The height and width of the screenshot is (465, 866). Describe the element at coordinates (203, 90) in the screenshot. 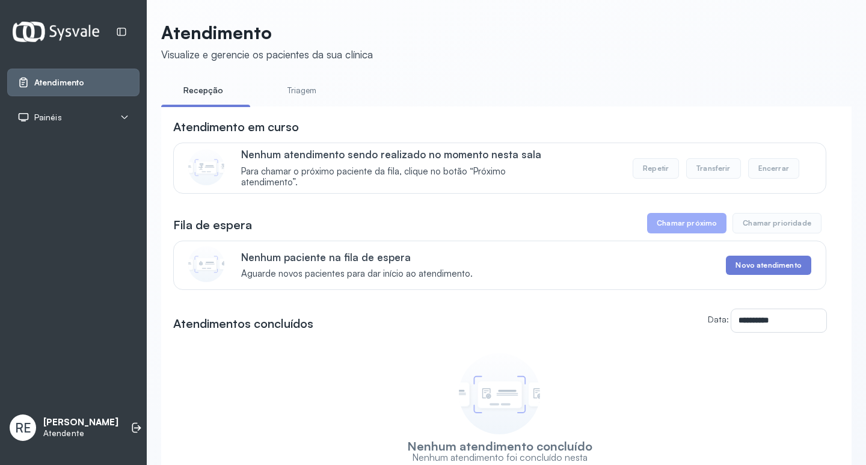

I see `a: Recepção` at that location.